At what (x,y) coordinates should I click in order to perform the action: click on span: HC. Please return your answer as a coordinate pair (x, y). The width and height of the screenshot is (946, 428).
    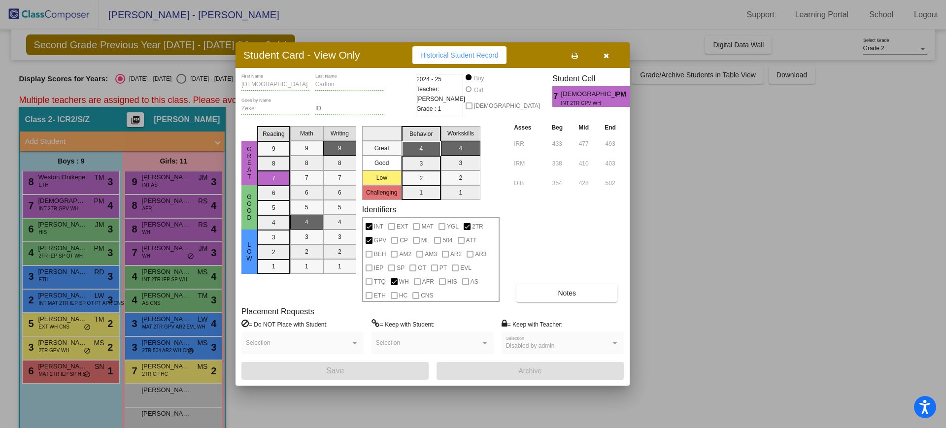
    Looking at the image, I should click on (403, 296).